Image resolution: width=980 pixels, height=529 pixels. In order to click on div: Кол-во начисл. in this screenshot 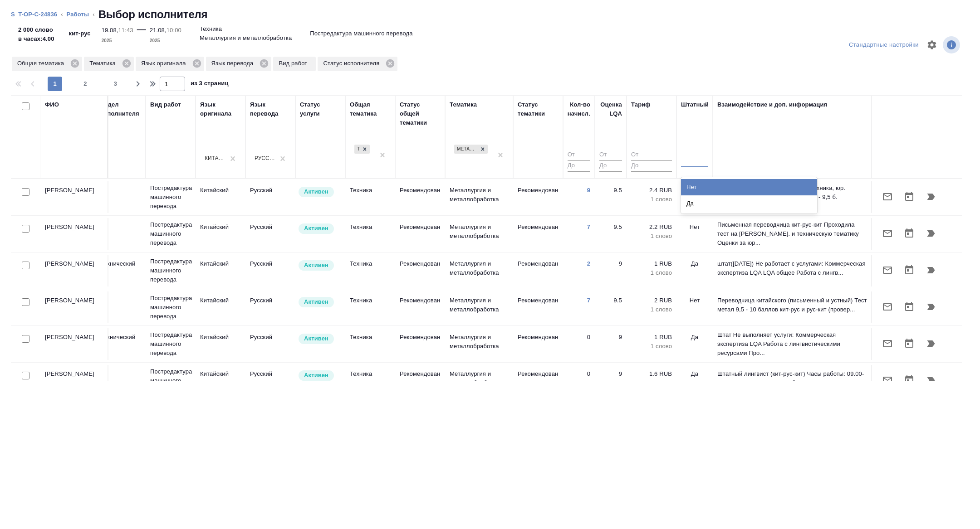, I will do `click(579, 109)`.